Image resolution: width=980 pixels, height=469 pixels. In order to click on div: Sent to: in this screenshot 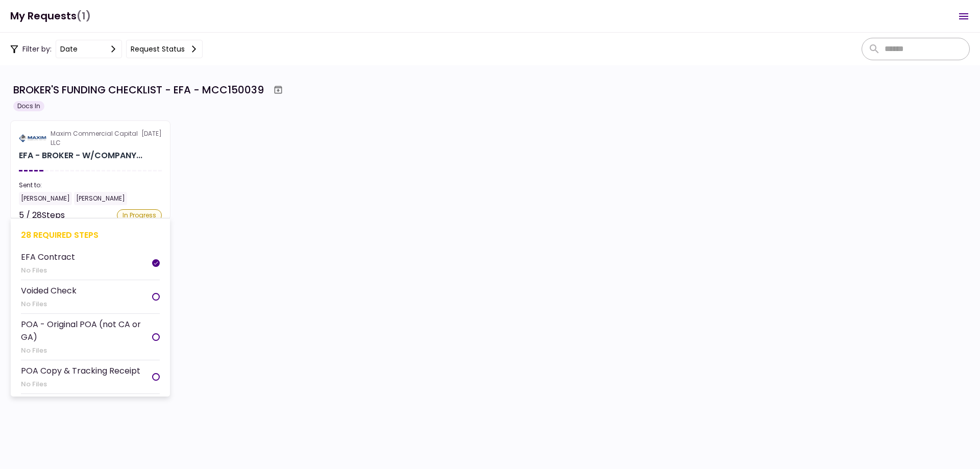, I will do `click(90, 185)`.